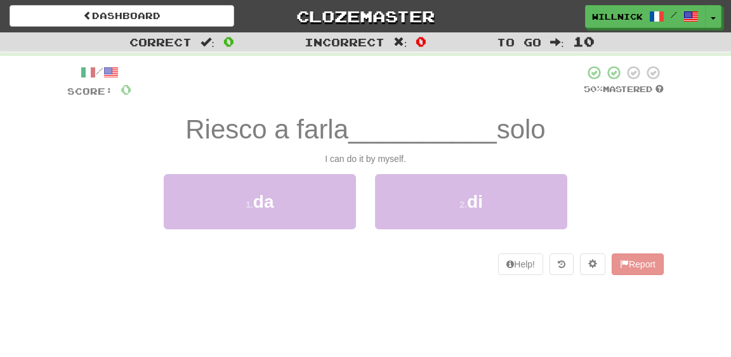 This screenshot has height=357, width=731. What do you see at coordinates (521, 129) in the screenshot?
I see `span: solo` at bounding box center [521, 129].